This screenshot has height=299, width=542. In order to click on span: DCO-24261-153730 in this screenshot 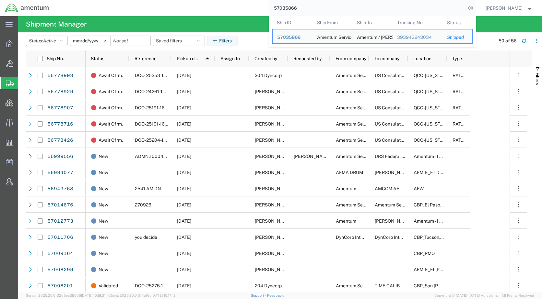, I will do `click(156, 92)`.